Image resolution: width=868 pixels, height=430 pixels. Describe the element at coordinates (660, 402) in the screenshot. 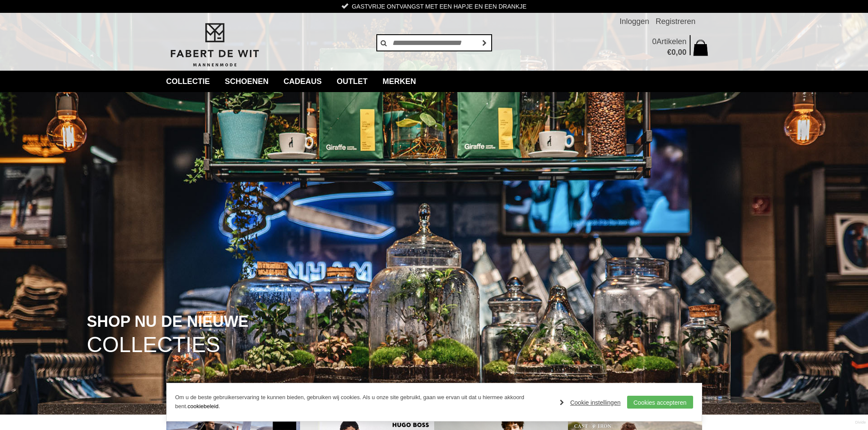

I see `a: Cookies accepteren` at that location.